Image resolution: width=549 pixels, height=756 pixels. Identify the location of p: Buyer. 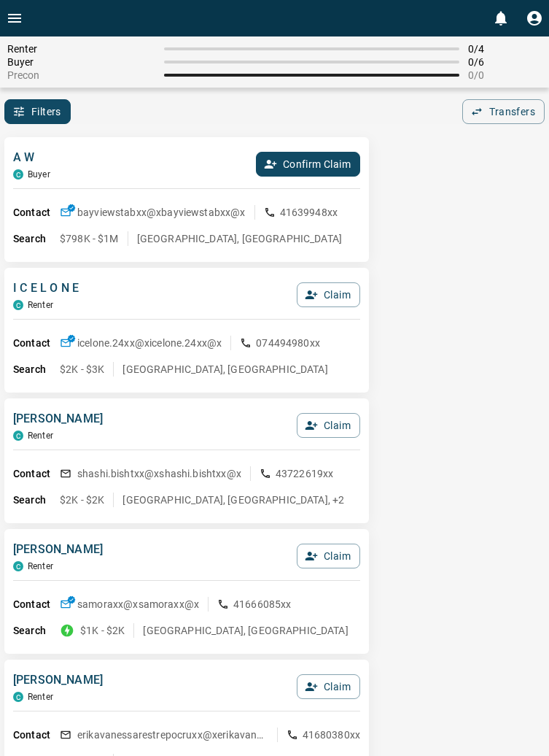
(39, 175).